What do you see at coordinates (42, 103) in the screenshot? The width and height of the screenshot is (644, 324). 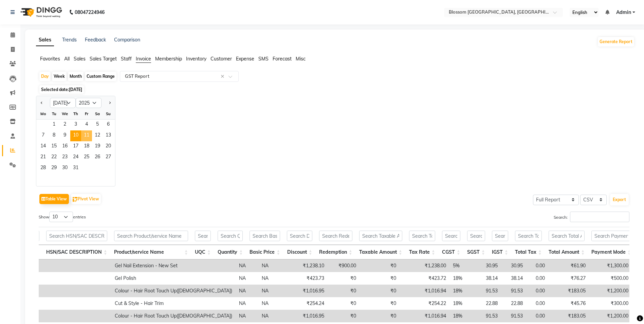 I see `button: Previous month` at bounding box center [42, 103].